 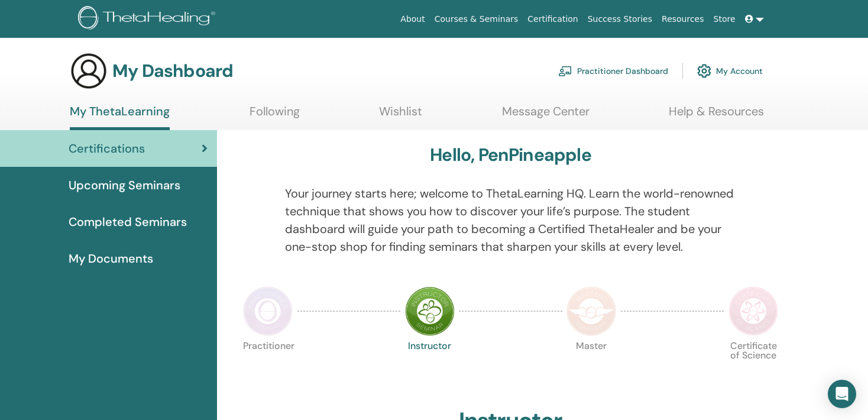 I want to click on a: My Account, so click(x=729, y=71).